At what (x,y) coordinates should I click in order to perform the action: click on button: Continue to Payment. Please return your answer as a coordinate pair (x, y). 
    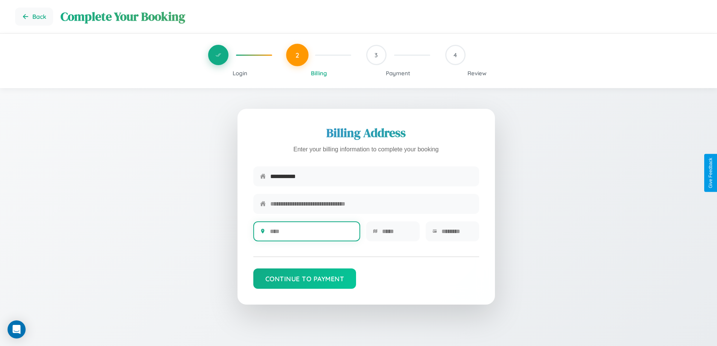
    Looking at the image, I should click on (305, 279).